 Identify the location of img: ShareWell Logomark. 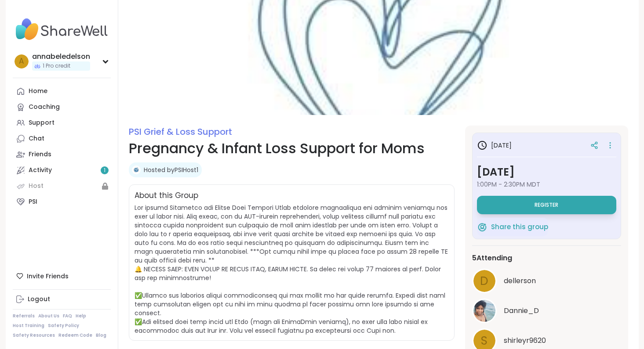
(482, 227).